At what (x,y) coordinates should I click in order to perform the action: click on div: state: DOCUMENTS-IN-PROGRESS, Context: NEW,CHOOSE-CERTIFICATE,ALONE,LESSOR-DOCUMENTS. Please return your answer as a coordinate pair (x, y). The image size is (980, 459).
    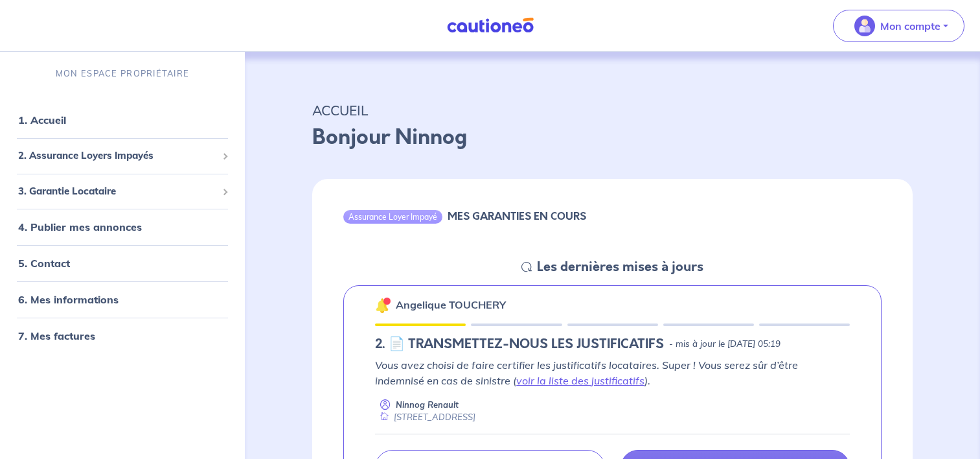
    Looking at the image, I should click on (612, 344).